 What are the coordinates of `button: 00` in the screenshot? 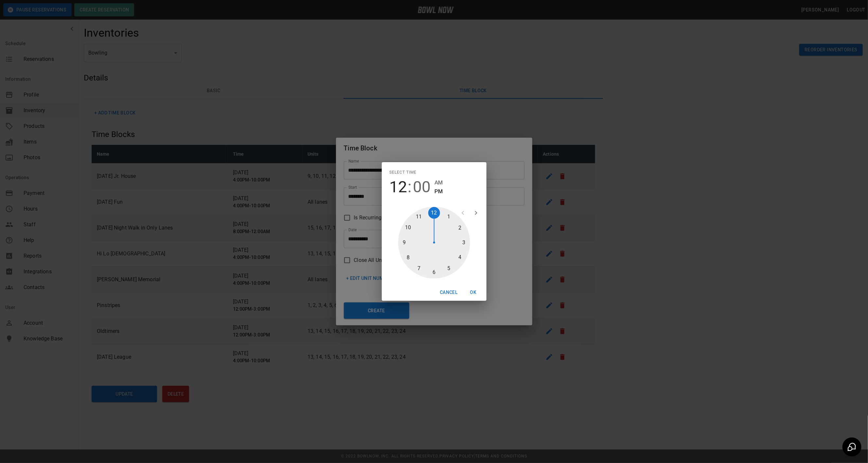 It's located at (422, 187).